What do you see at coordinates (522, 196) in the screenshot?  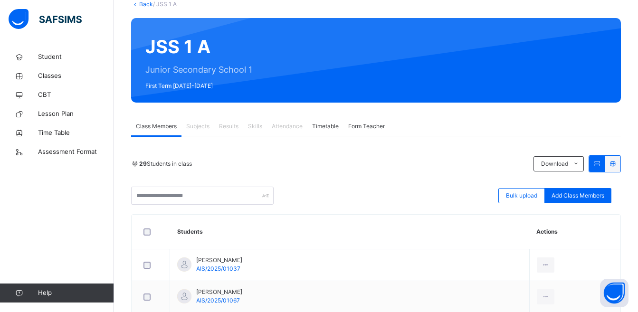 I see `span: Bulk upload` at bounding box center [522, 196].